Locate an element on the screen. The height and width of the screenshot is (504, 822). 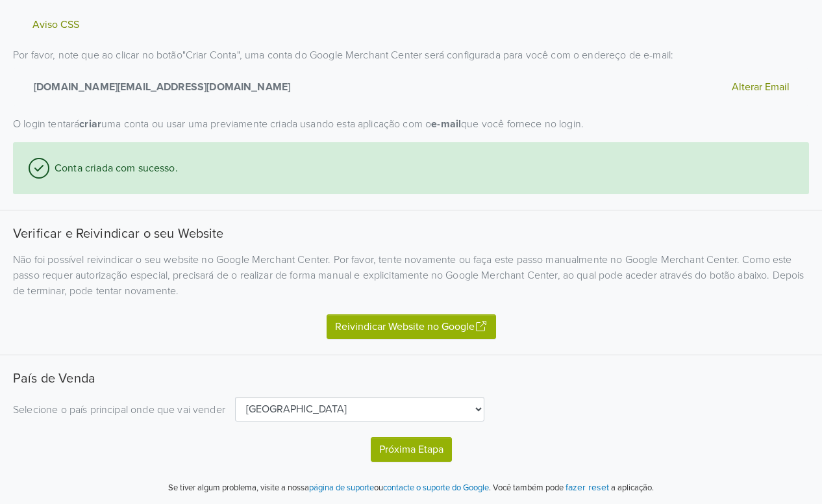
p: Se tiver algum problema, visite a nossa ou . is located at coordinates (329, 488).